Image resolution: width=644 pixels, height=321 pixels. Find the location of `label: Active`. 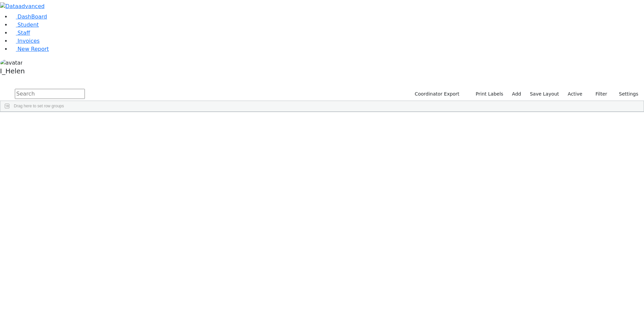

label: Active is located at coordinates (575, 94).